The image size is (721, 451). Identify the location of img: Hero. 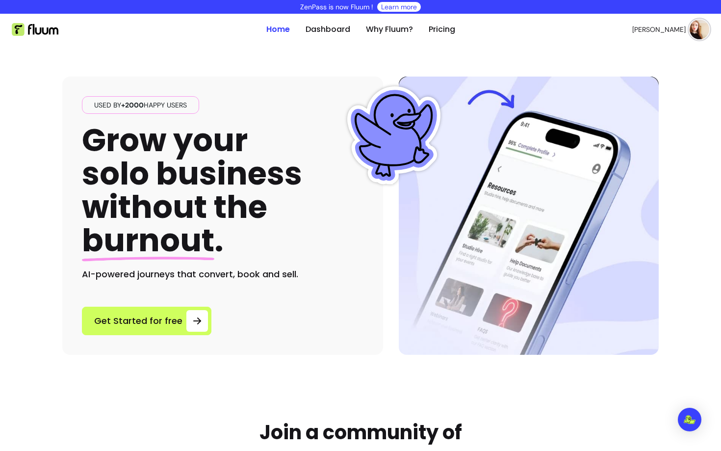
(529, 215).